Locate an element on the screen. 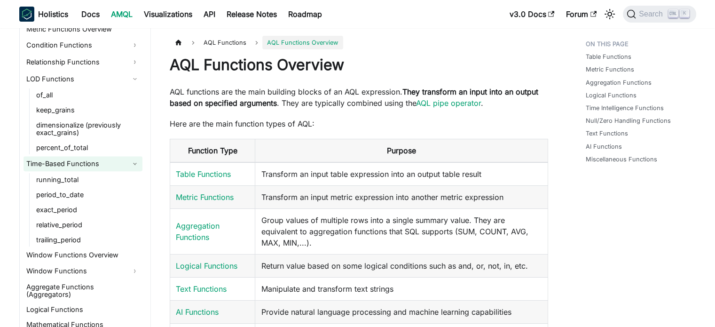 The width and height of the screenshot is (715, 327). button: Search (Ctrl+K) is located at coordinates (659, 14).